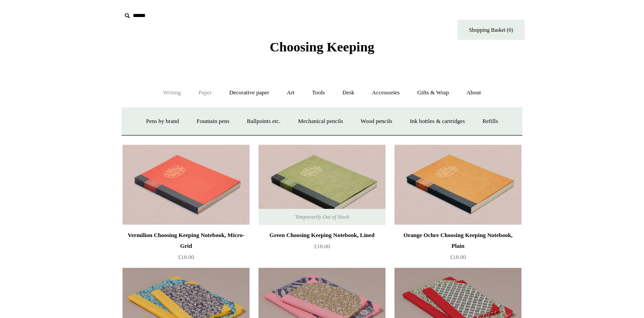 The height and width of the screenshot is (318, 644). What do you see at coordinates (163, 121) in the screenshot?
I see `a: Pens by brand` at bounding box center [163, 121].